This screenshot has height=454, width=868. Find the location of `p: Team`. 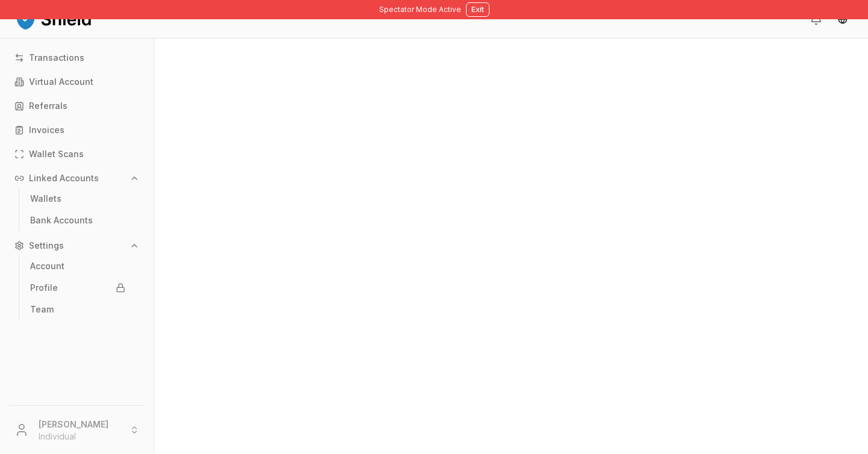

p: Team is located at coordinates (42, 310).